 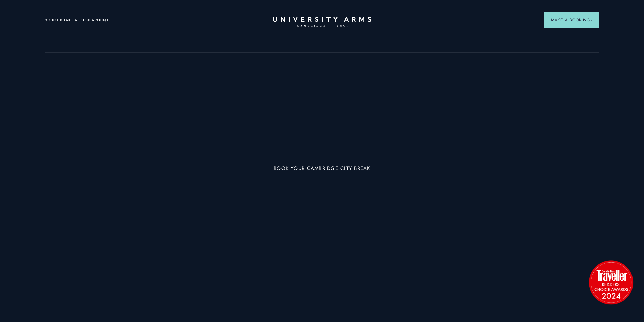 What do you see at coordinates (322, 169) in the screenshot?
I see `a: BOOK YOUR CAMBRIDGE CITY BREAK` at bounding box center [322, 169].